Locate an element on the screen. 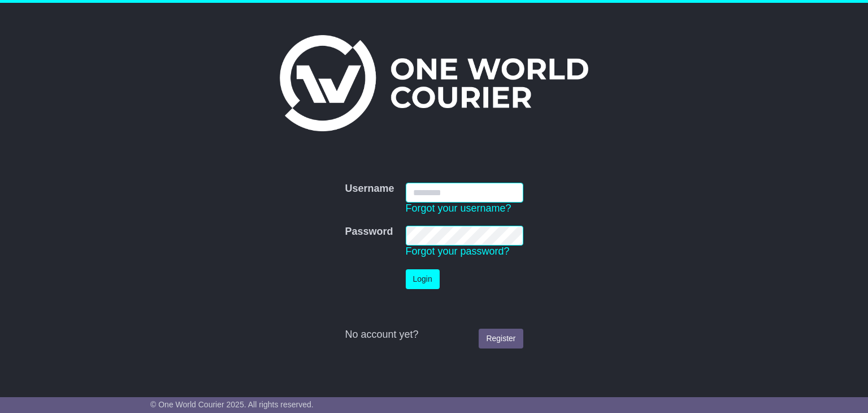 The width and height of the screenshot is (868, 413). div: No account yet? is located at coordinates (434, 334).